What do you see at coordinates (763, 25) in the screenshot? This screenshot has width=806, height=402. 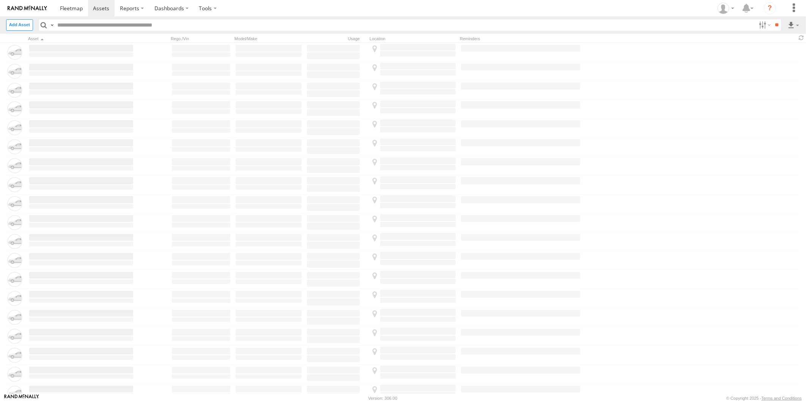 I see `label: Search Filter Options` at bounding box center [763, 25].